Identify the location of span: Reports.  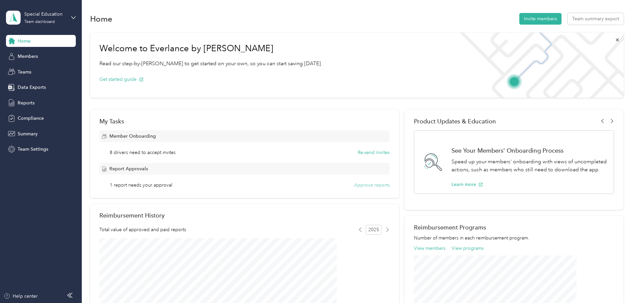
(26, 103).